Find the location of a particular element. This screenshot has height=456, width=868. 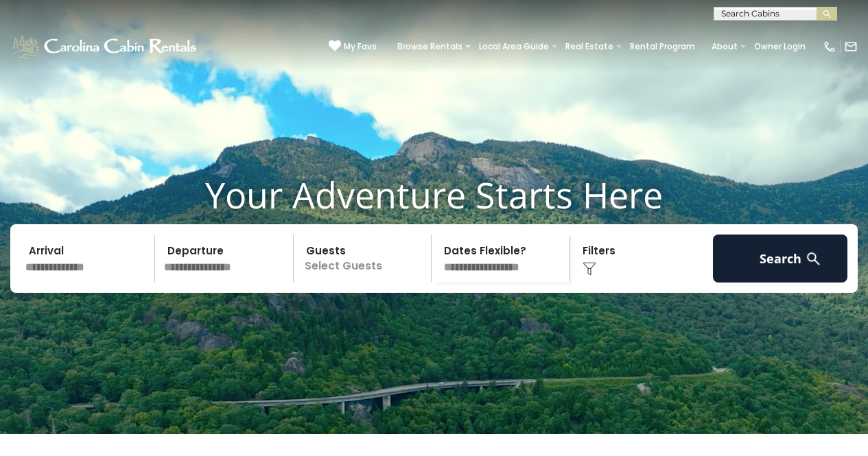

img: search-regular-white.png is located at coordinates (814, 259).